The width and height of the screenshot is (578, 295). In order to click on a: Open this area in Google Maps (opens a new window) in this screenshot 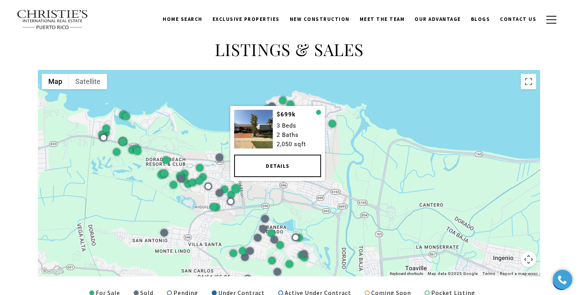, I will do `click(53, 271)`.